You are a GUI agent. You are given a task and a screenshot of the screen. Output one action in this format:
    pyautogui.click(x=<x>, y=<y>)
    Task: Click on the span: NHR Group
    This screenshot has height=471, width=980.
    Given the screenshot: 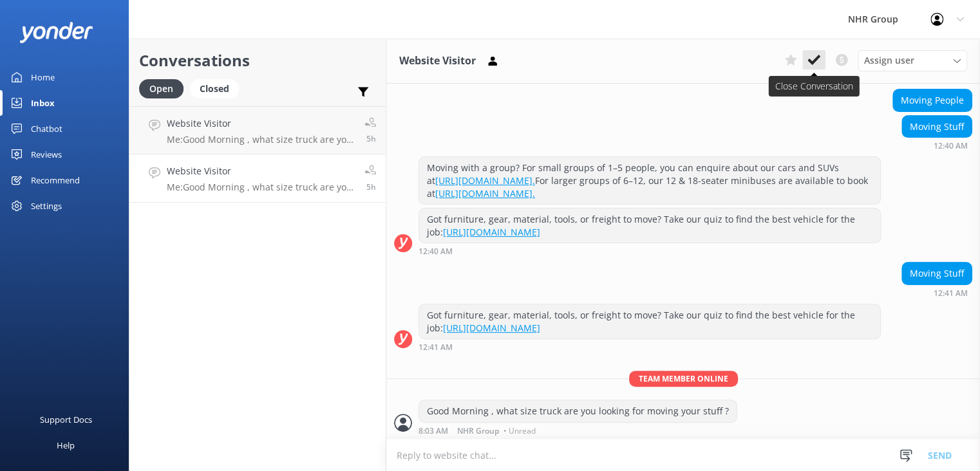 What is the action you would take?
    pyautogui.click(x=478, y=431)
    